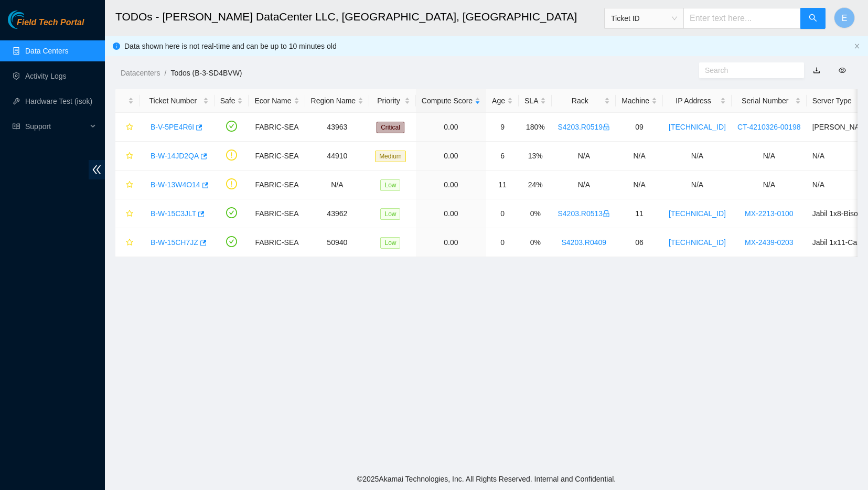 The height and width of the screenshot is (490, 868). I want to click on a: B-W-15C3JLT, so click(173, 214).